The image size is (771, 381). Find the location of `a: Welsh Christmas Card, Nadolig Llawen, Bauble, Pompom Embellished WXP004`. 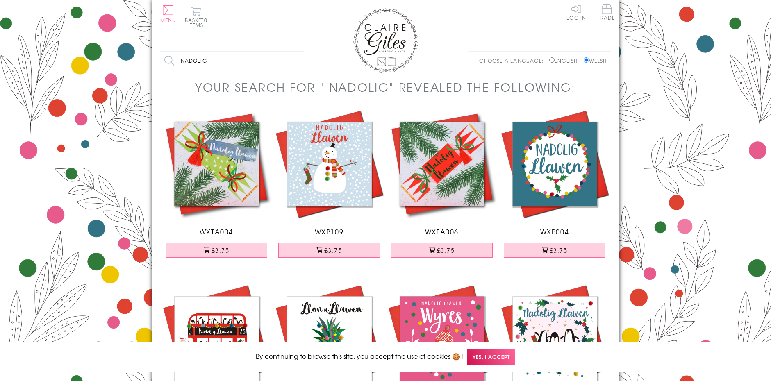

a: Welsh Christmas Card, Nadolig Llawen, Bauble, Pompom Embellished WXP004 is located at coordinates (554, 172).